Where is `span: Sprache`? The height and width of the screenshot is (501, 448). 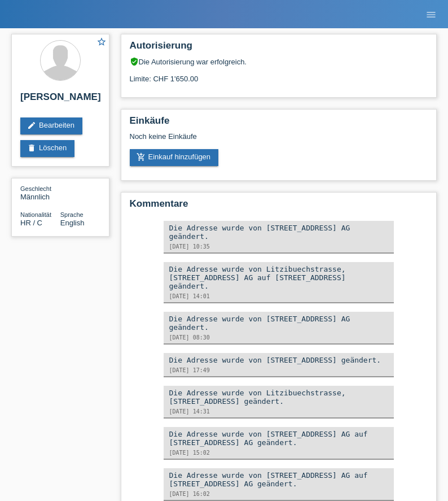
span: Sprache is located at coordinates (72, 215).